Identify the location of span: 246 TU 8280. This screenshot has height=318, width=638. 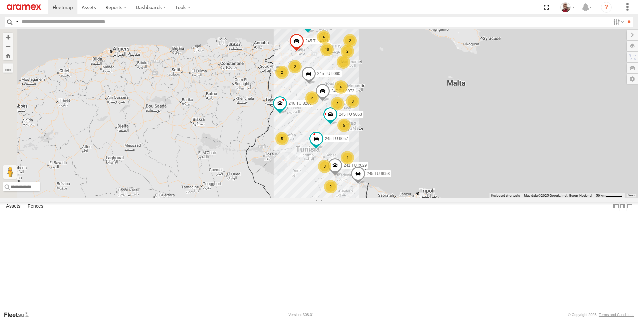
(300, 104).